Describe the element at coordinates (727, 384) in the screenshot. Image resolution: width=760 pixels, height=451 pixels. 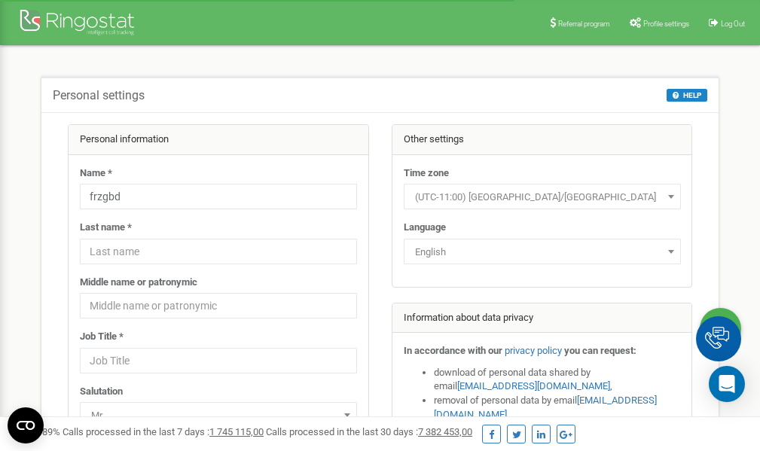
I see `div: Open Intercom Messenger` at that location.